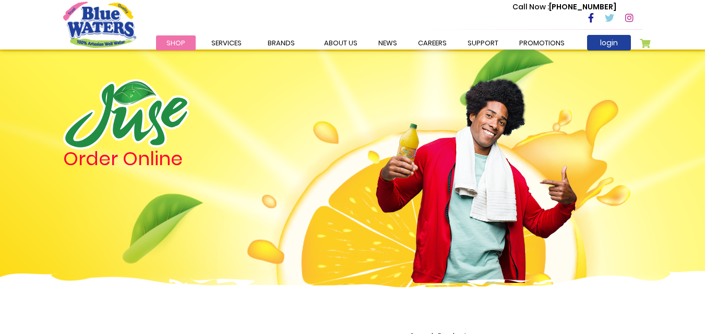  I want to click on span: Services, so click(226, 43).